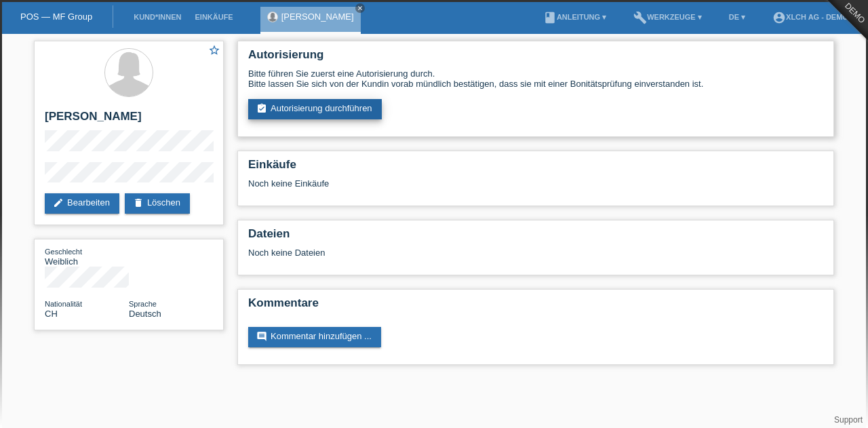  Describe the element at coordinates (536, 79) in the screenshot. I see `div: Bitte führen Sie zuerst eine Autorisierung durch. Bitte lassen Sie sich von der Kundin vorab münd...` at that location.